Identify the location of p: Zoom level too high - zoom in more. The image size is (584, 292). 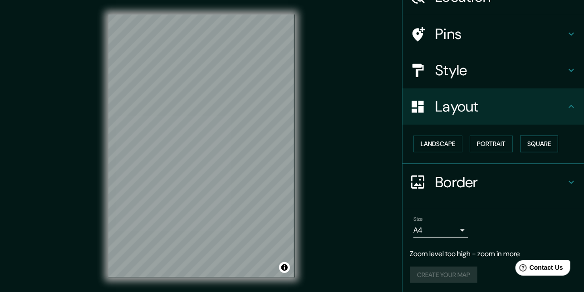
(493, 254).